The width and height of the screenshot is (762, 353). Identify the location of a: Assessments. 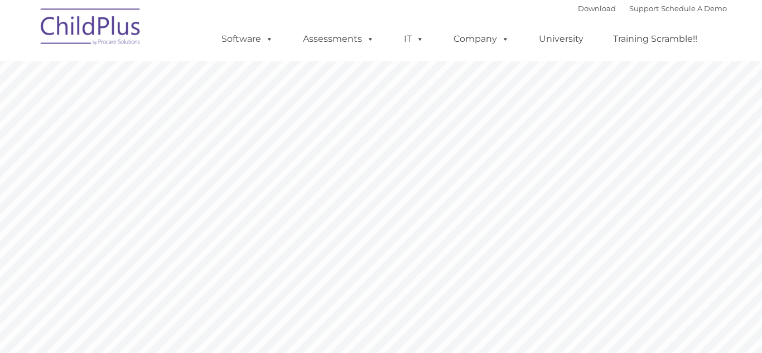
(339, 39).